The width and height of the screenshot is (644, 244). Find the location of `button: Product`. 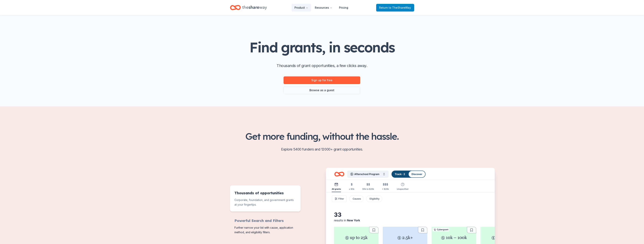

button: Product is located at coordinates (302, 8).